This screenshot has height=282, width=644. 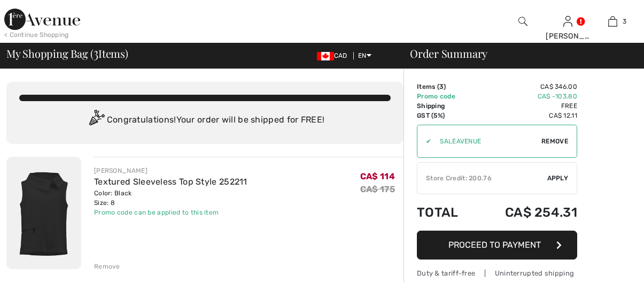 What do you see at coordinates (482, 178) in the screenshot?
I see `div: Store Credit: 200.76` at bounding box center [482, 178].